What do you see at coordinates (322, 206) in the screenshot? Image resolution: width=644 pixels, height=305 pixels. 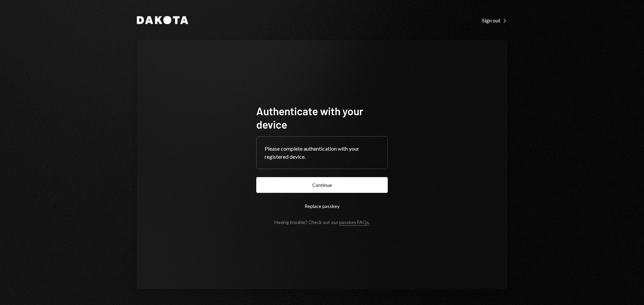 I see `button: Replace passkey` at bounding box center [322, 206].